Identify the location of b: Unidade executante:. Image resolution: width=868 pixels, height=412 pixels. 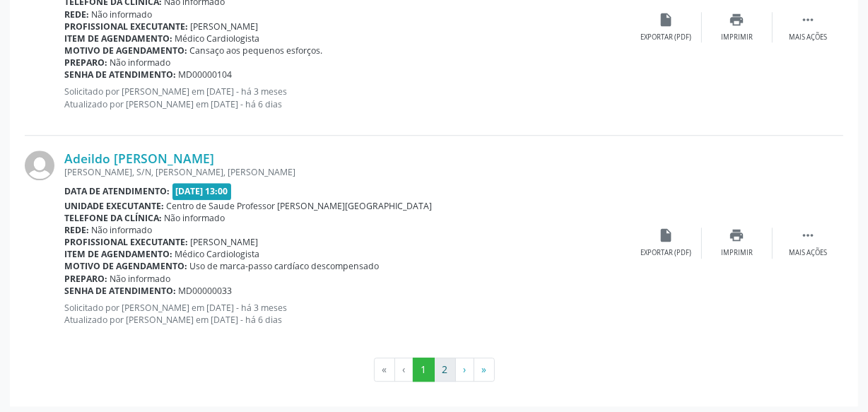
(114, 206).